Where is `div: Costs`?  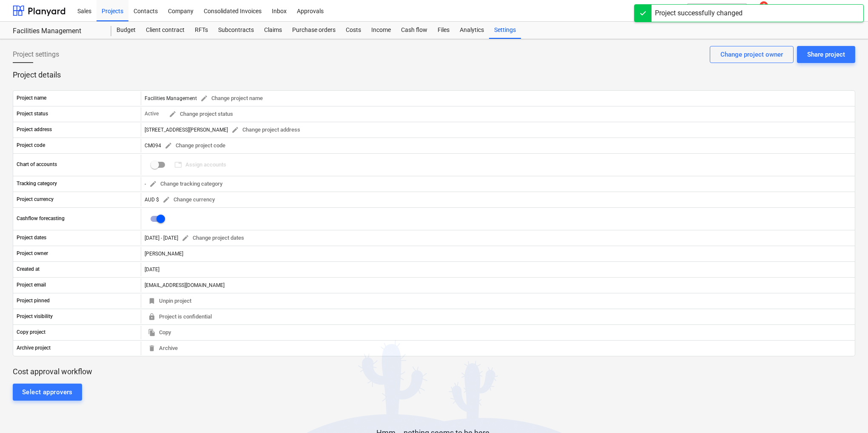 div: Costs is located at coordinates (354, 30).